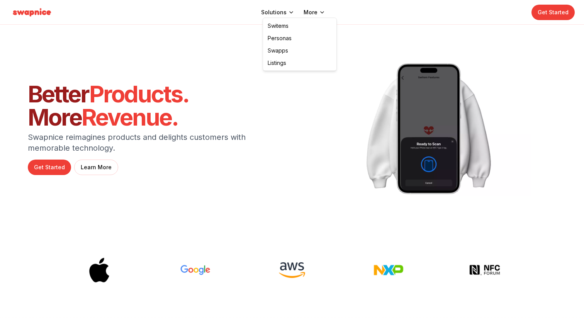 This screenshot has height=318, width=584. Describe the element at coordinates (195, 270) in the screenshot. I see `img: Google for Startups` at that location.